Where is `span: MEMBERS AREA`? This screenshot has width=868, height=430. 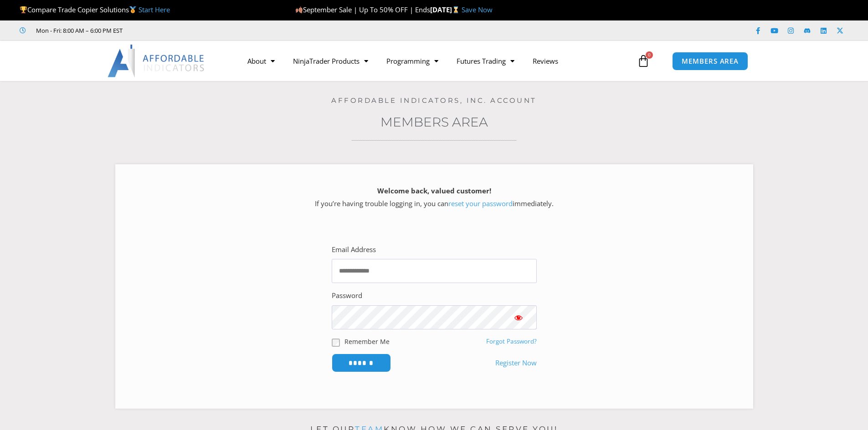 span: MEMBERS AREA is located at coordinates (710, 61).